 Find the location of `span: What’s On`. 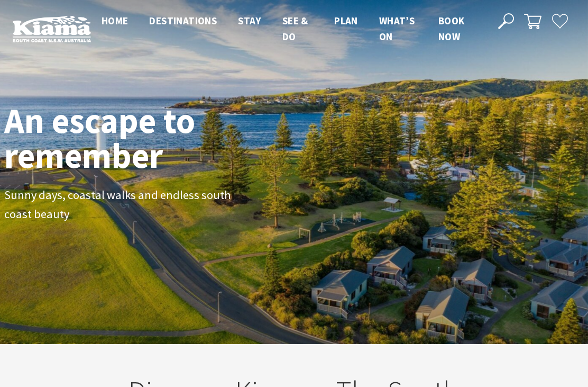

span: What’s On is located at coordinates (396, 29).